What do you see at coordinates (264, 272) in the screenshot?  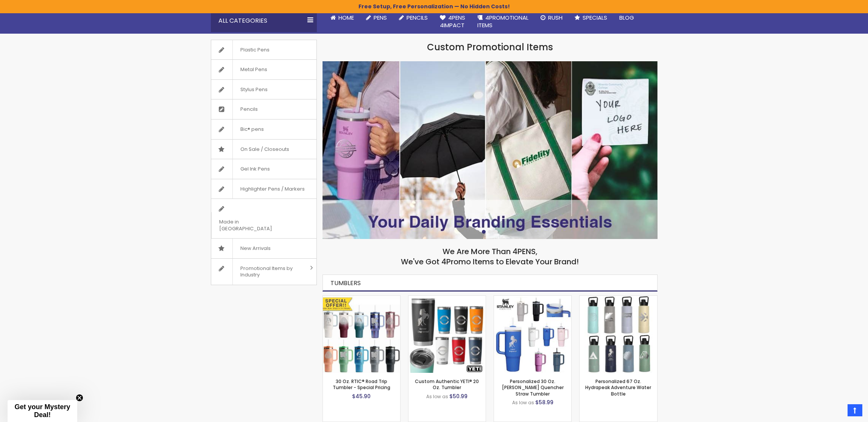 I see `a: Promotional Items by Industry` at bounding box center [264, 272].